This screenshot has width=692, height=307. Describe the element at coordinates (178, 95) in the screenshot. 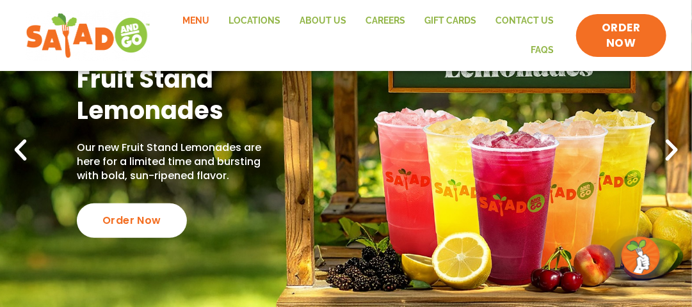

I see `h2: Fruit Stand Lemonades` at that location.